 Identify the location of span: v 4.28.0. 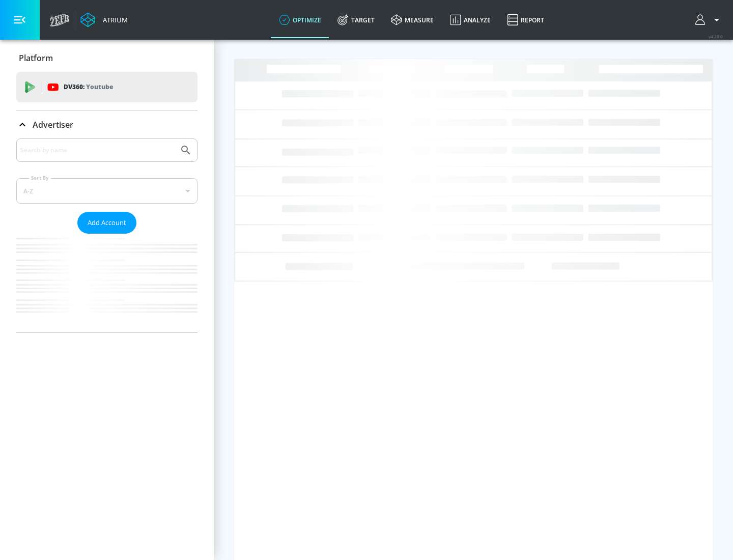
(716, 36).